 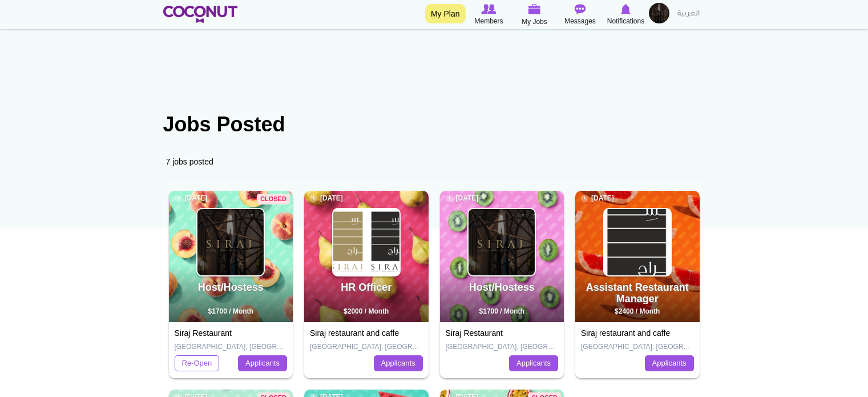 What do you see at coordinates (273, 199) in the screenshot?
I see `span: Closed` at bounding box center [273, 199].